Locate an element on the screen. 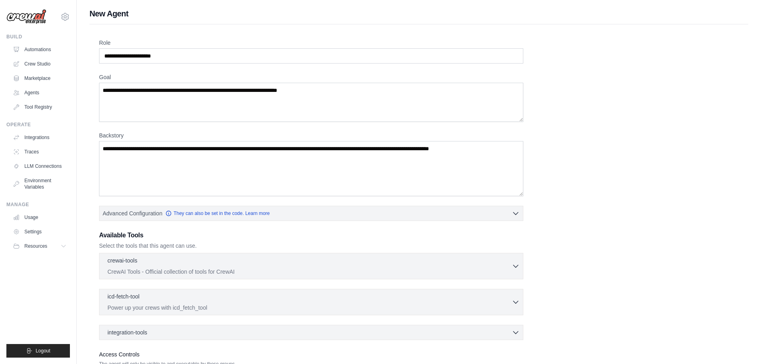 The height and width of the screenshot is (364, 761). h3: Available Tools is located at coordinates (311, 235).